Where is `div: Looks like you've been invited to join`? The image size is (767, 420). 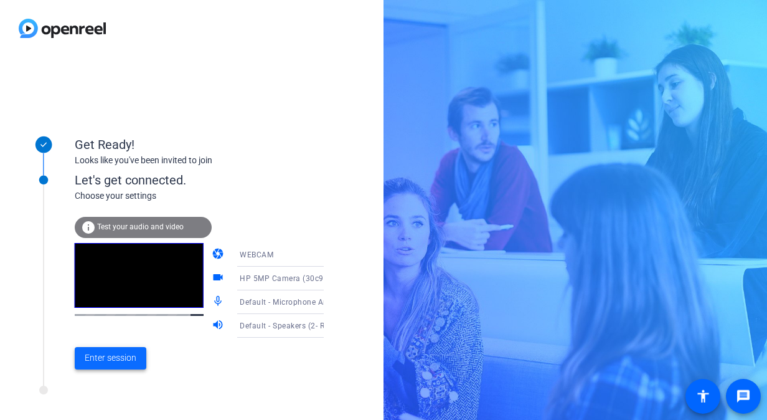 div: Looks like you've been invited to join is located at coordinates (199, 160).